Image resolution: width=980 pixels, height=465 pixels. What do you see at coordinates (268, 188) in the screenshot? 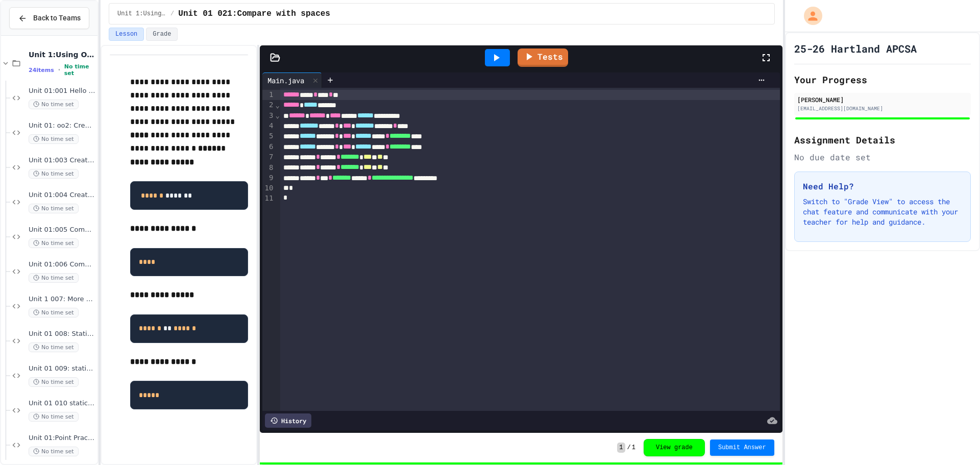
I see `div: 10` at bounding box center [268, 188].